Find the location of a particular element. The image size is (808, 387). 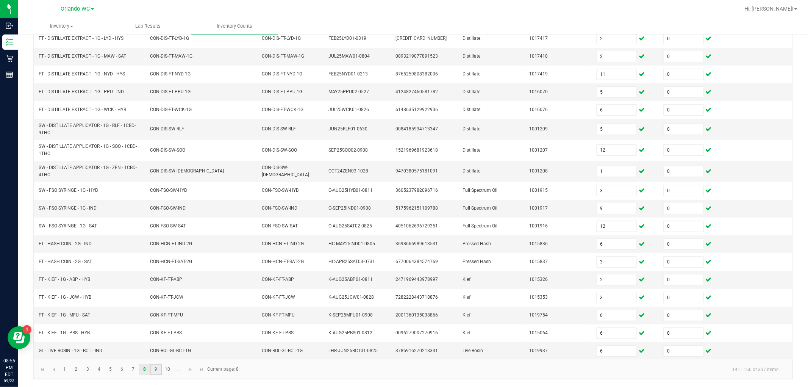

span: FT - KIEF - 1G - MFU - SAT is located at coordinates (64, 315).